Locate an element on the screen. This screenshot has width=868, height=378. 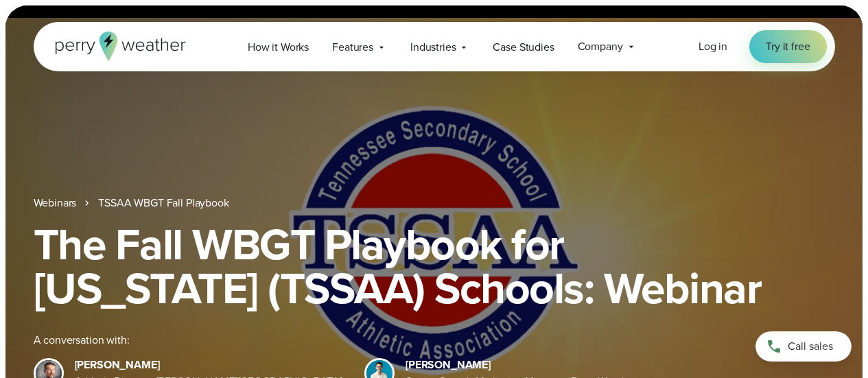
span: Try it free is located at coordinates (788, 46).